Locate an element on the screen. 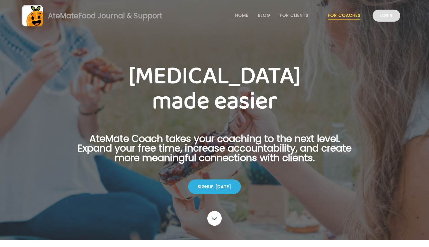 The image size is (429, 247). a: For Clients is located at coordinates (294, 15).